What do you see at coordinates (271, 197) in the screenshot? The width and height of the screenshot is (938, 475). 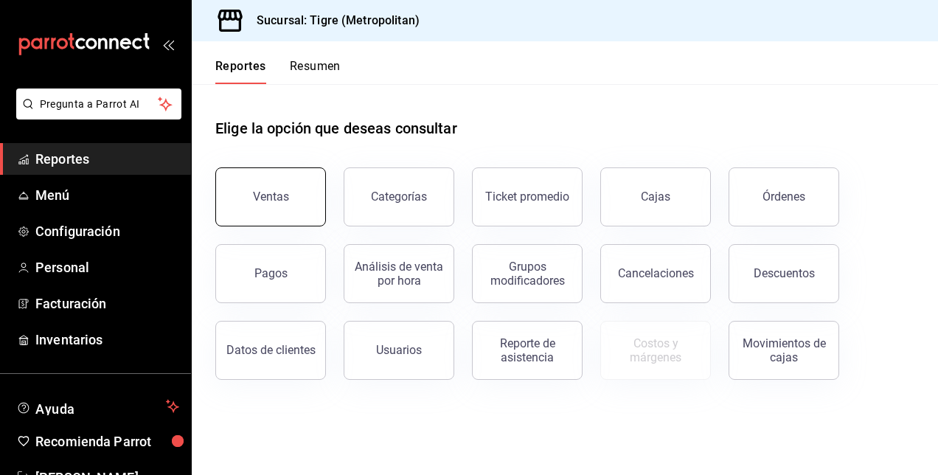 I see `button: Ventas` at bounding box center [271, 197].